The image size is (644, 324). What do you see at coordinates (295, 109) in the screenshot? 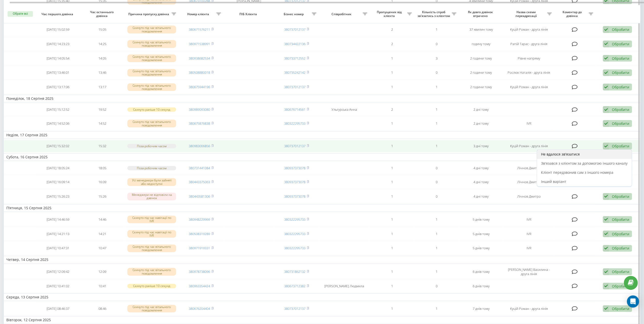
I see `a: 380676714561` at bounding box center [295, 109].